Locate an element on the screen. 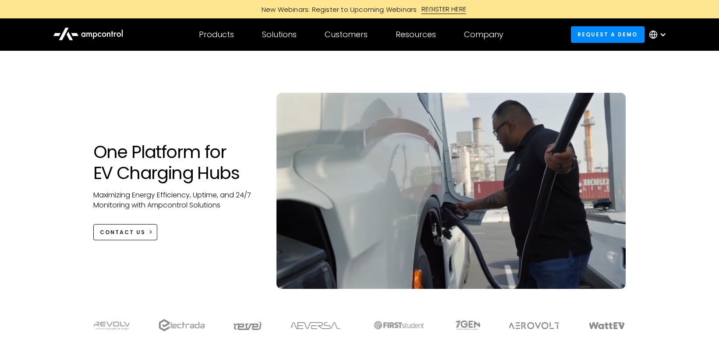 This screenshot has height=337, width=719. img: electrada logo is located at coordinates (181, 325).